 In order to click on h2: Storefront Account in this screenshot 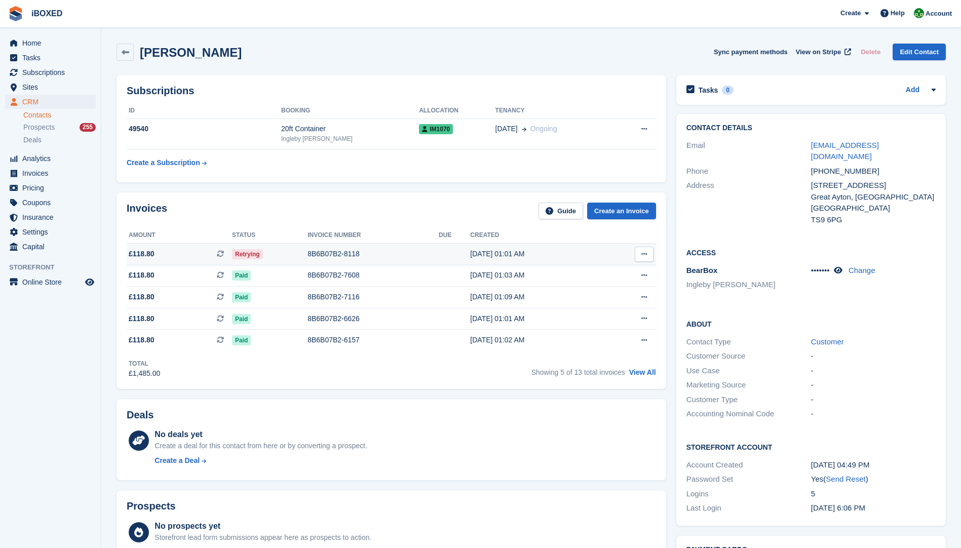, I will do `click(811, 447)`.